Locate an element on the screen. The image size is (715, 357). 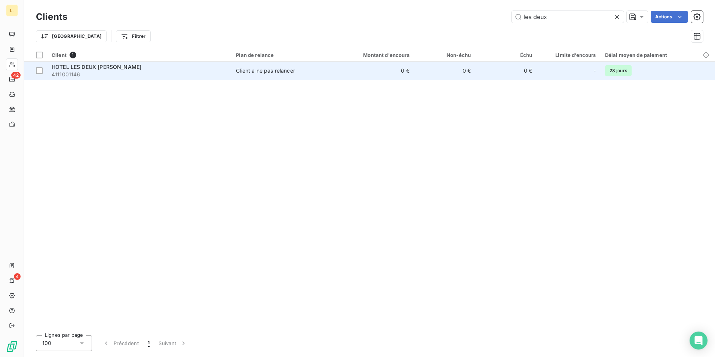
div: Non-échu is located at coordinates (445, 55).